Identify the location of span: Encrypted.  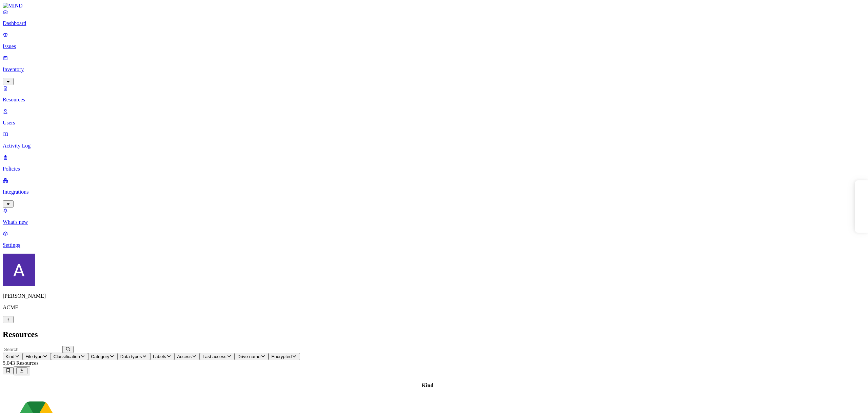
(281, 357).